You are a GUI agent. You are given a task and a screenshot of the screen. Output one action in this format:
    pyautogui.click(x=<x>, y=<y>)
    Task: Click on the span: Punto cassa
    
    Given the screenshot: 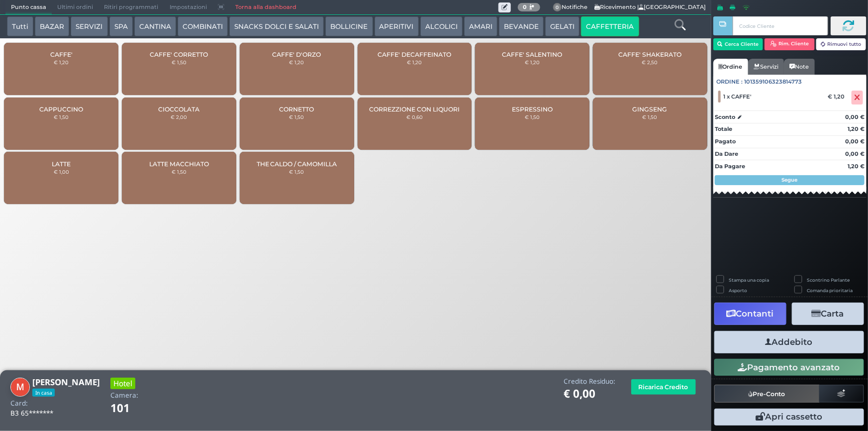 What is the action you would take?
    pyautogui.click(x=28, y=8)
    